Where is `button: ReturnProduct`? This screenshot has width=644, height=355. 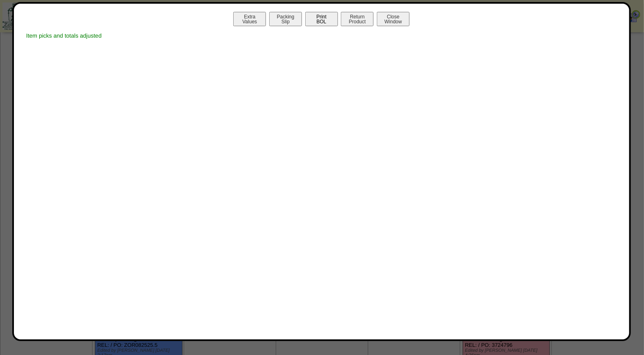
button: ReturnProduct is located at coordinates (358, 19).